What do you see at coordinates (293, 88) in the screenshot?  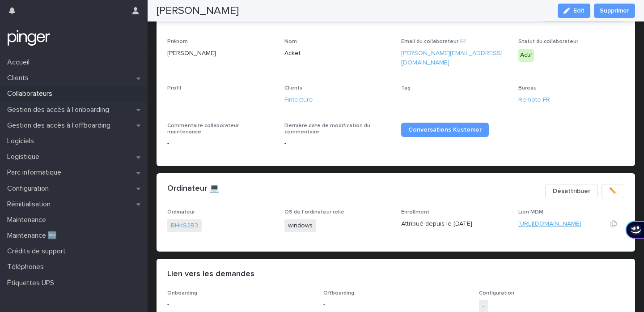 I see `span: Clients` at bounding box center [293, 88].